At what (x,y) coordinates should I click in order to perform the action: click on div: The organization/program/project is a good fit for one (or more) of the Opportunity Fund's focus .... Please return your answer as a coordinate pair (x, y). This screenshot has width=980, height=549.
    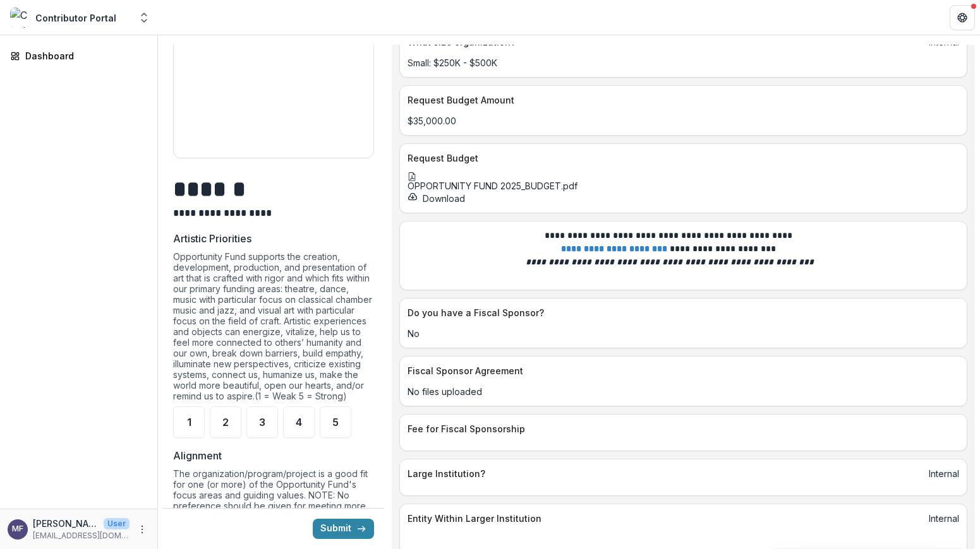
    Looking at the image, I should click on (274, 497).